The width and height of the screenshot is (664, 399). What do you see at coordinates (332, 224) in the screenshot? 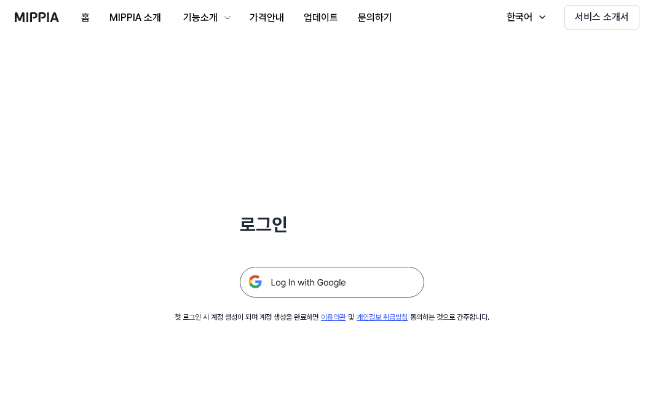
I see `h1: 로그인` at bounding box center [332, 224].